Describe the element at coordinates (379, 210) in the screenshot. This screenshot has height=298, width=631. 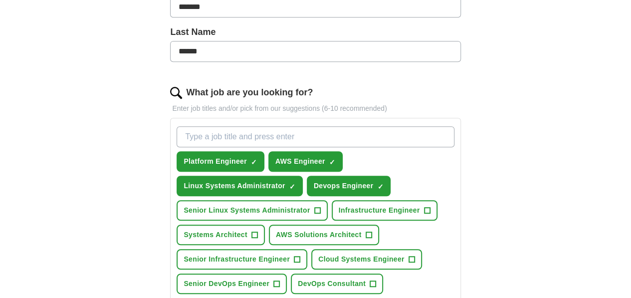
I see `span: Infrastructure Engineer` at that location.